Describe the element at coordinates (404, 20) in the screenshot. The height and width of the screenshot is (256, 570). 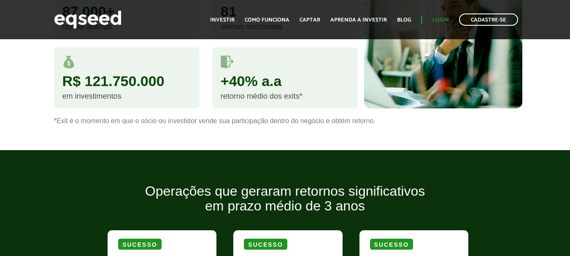
I see `a: Blog` at that location.